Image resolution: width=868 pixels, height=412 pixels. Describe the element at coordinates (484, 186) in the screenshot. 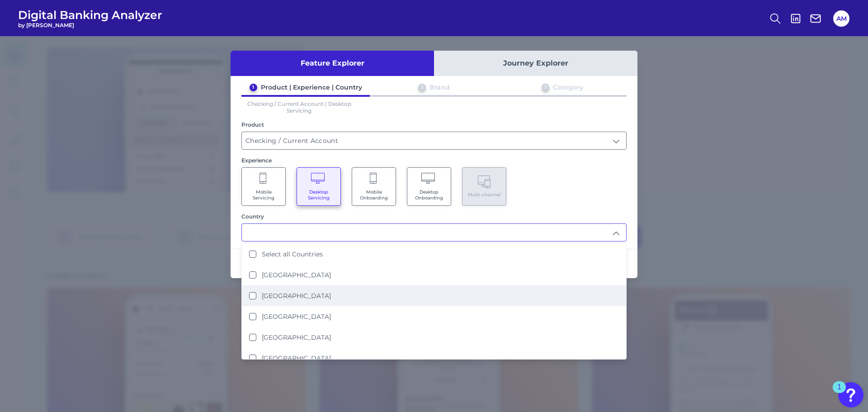

I see `button: Multi-channel` at that location.